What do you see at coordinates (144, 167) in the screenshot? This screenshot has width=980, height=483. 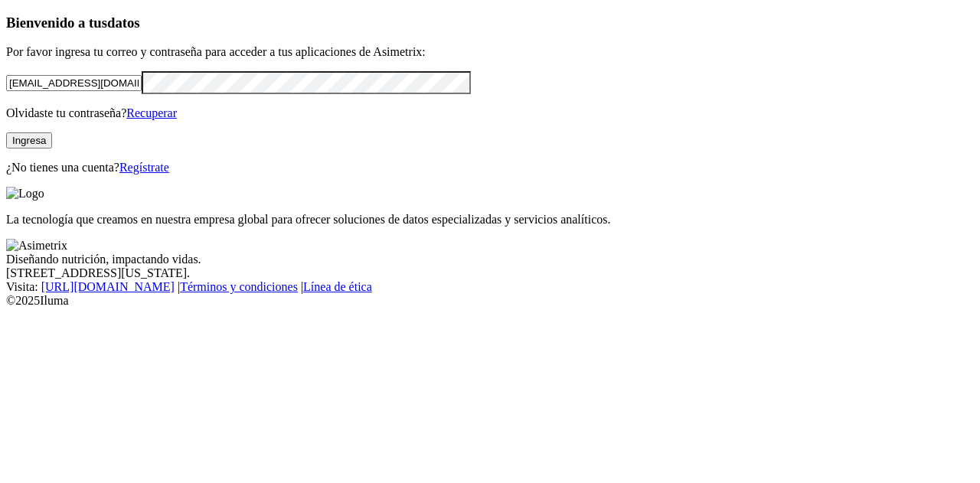 I see `a: Regístrate` at bounding box center [144, 167].